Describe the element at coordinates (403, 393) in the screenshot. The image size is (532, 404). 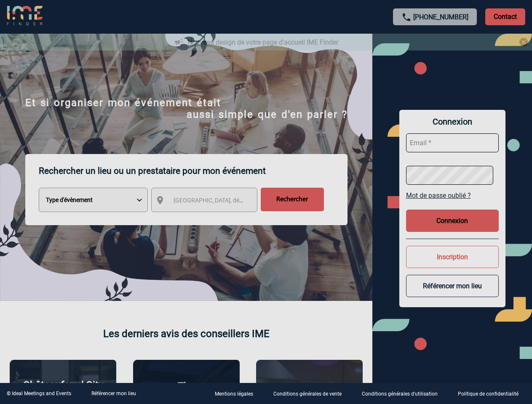
I see `a: Conditions générales d'utilisation` at that location.